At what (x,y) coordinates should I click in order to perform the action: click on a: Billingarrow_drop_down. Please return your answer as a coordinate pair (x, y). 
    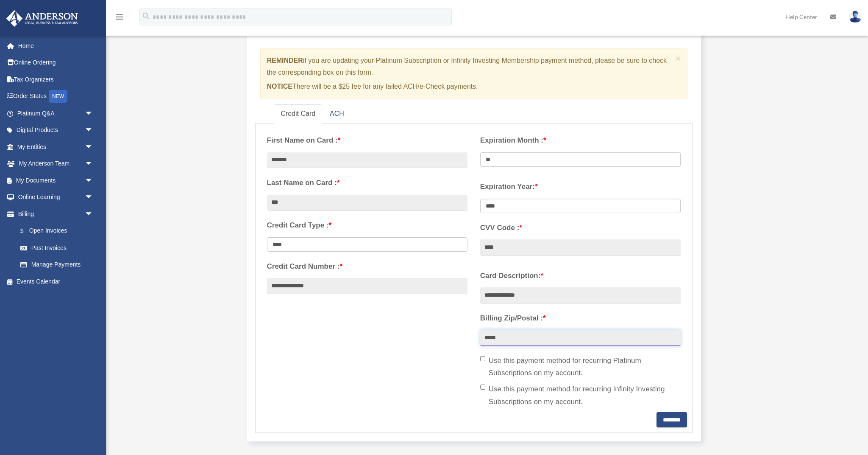
    Looking at the image, I should click on (56, 214).